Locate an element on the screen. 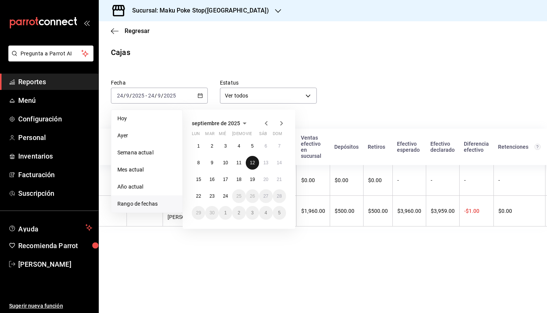  button: 26 de septiembre de 2025 is located at coordinates (252, 196).